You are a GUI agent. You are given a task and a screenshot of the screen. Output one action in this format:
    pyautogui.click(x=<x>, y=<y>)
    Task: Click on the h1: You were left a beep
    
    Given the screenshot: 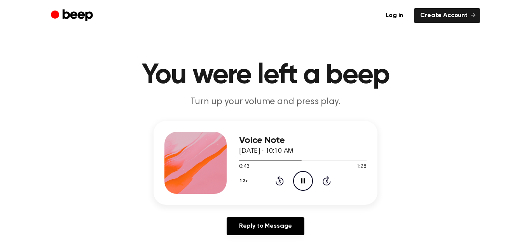 What is the action you would take?
    pyautogui.click(x=266, y=75)
    